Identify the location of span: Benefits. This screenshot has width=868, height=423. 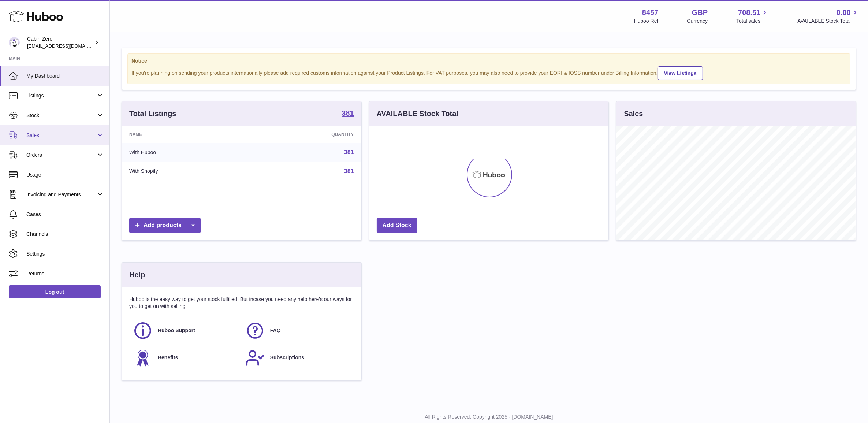
(167, 358).